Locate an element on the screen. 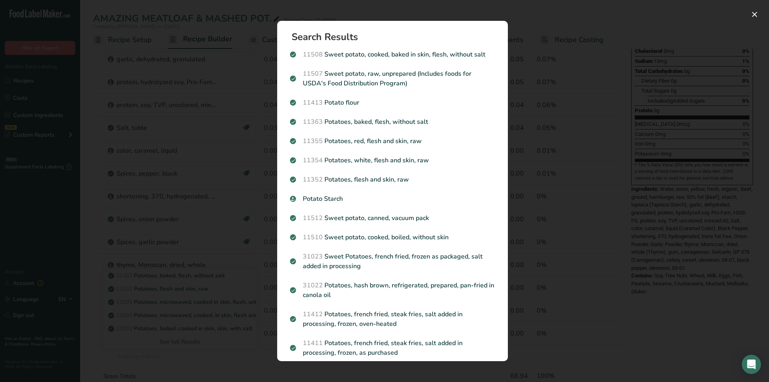 This screenshot has width=769, height=382. p: Sweet potato, cooked, baked in skin, flesh, without salt is located at coordinates (393, 54).